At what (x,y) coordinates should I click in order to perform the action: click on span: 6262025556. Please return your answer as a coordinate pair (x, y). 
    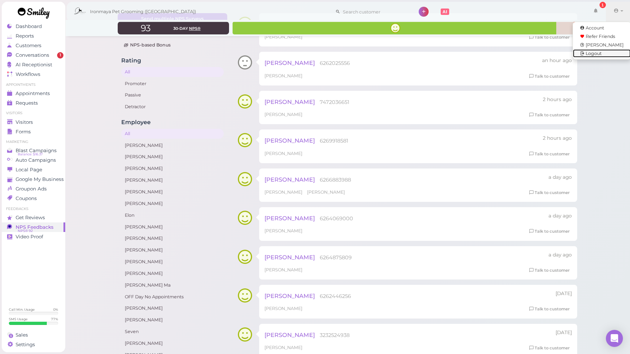
    Looking at the image, I should click on (335, 63).